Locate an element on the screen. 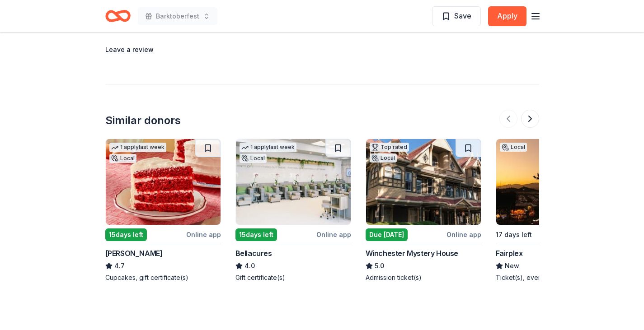 Image resolution: width=644 pixels, height=330 pixels. div: Top rated is located at coordinates (389, 147).